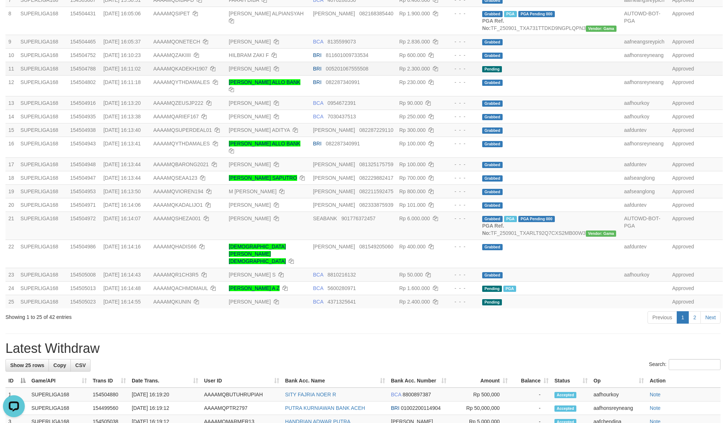 The height and width of the screenshot is (423, 726). I want to click on span: AAAAMQONETECH, so click(177, 42).